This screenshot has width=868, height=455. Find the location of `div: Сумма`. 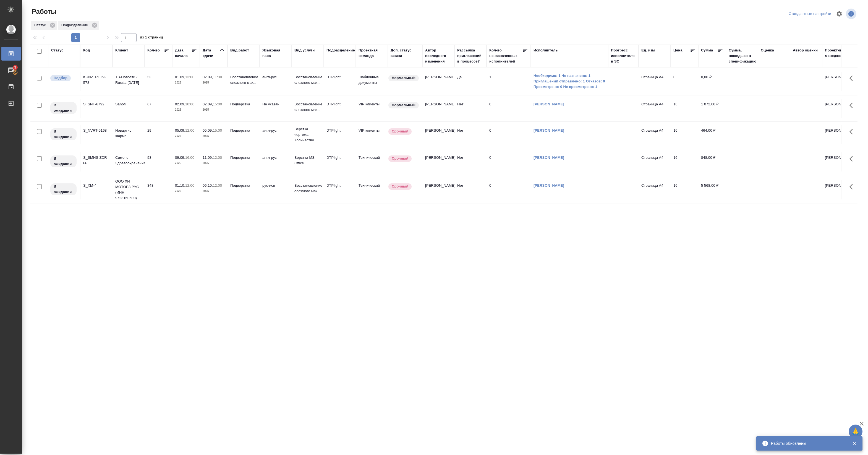

div: Сумма is located at coordinates (707, 50).